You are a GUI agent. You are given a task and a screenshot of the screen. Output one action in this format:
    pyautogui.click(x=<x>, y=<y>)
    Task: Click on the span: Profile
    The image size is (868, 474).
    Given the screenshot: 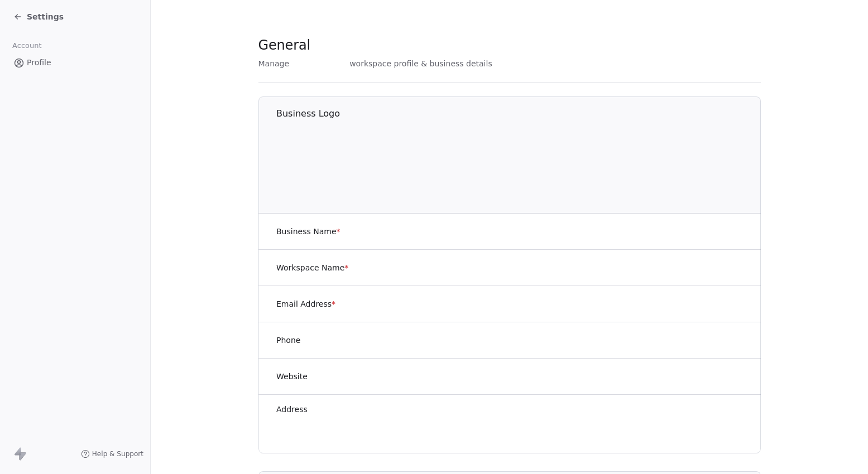 What is the action you would take?
    pyautogui.click(x=39, y=63)
    